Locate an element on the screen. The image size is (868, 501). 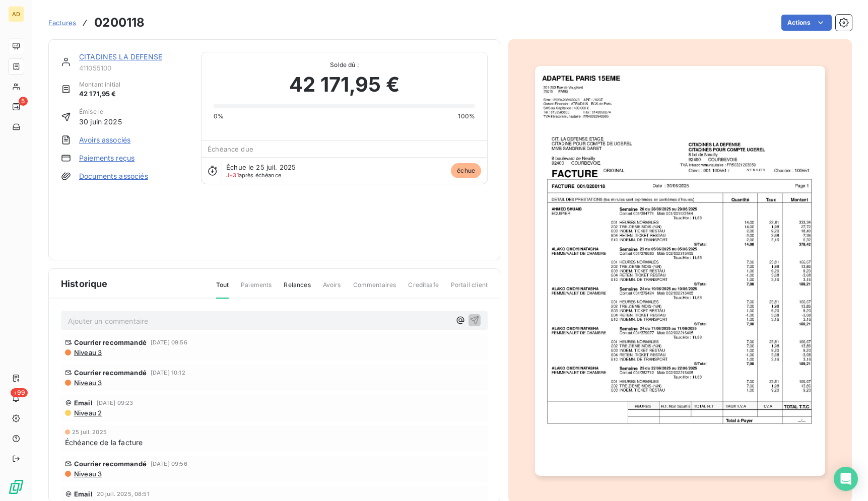
a: Avoirs associés is located at coordinates (105, 140).